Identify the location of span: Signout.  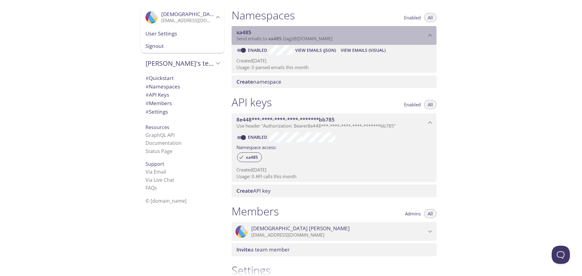
(183, 46).